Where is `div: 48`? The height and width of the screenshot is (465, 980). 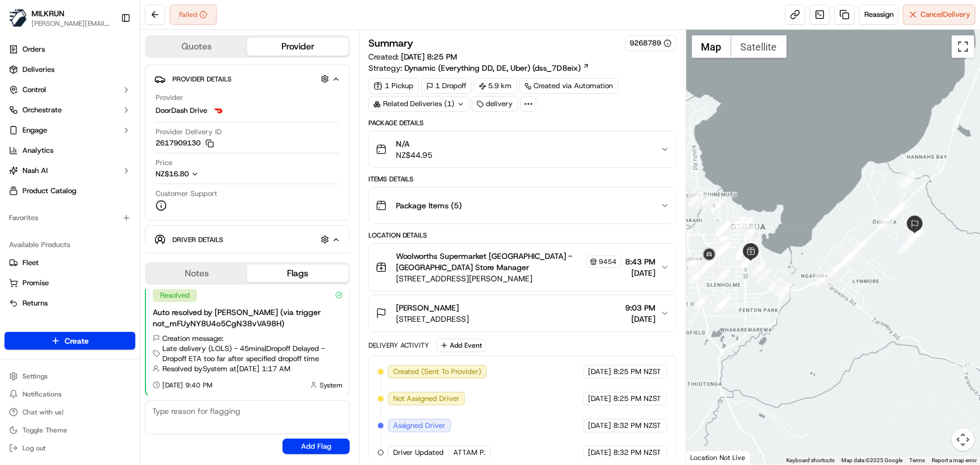 div: 48 is located at coordinates (743, 250).